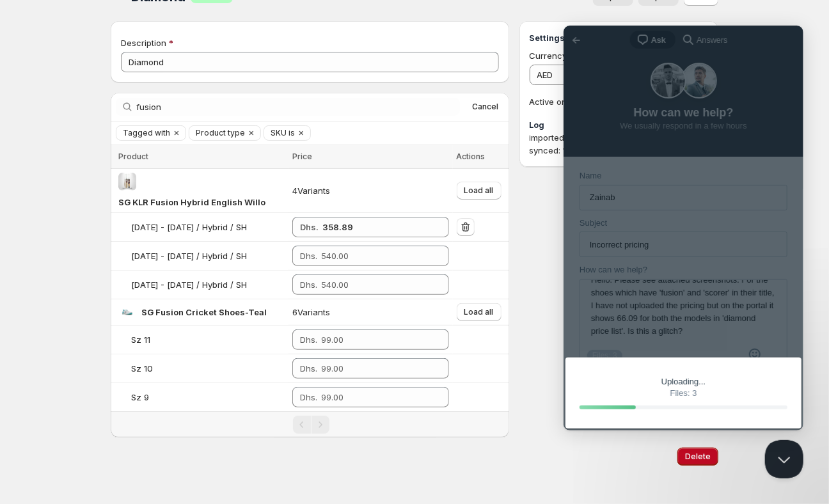 The height and width of the screenshot is (504, 829). I want to click on p: Active on 1 config, so click(618, 102).